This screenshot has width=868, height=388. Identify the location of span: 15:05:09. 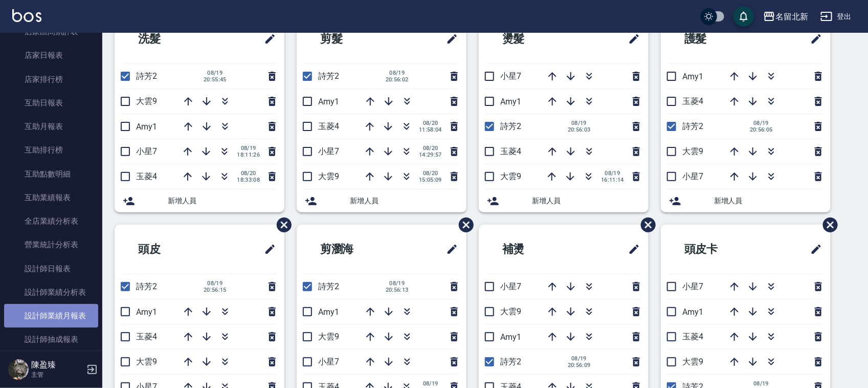
(430, 180).